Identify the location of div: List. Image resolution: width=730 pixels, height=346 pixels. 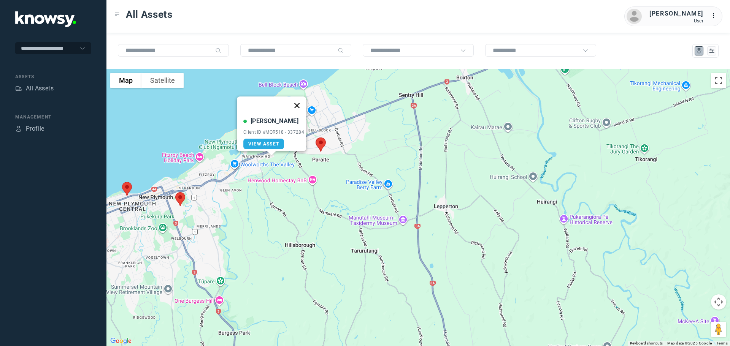
(712, 51).